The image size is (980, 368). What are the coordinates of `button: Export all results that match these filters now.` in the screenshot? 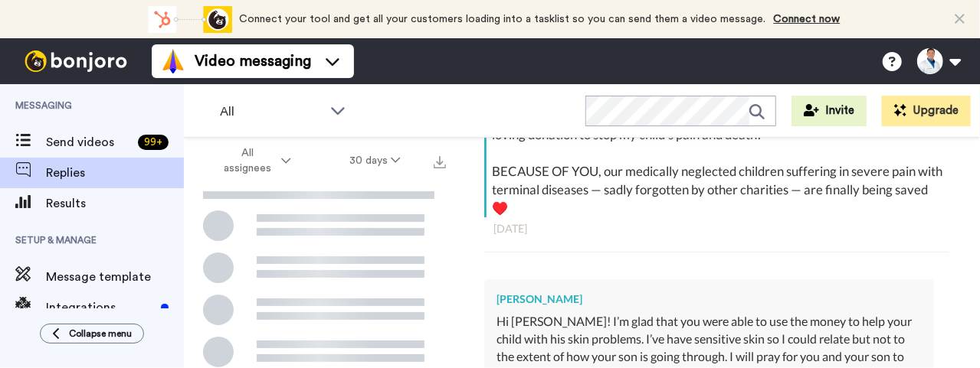 It's located at (440, 161).